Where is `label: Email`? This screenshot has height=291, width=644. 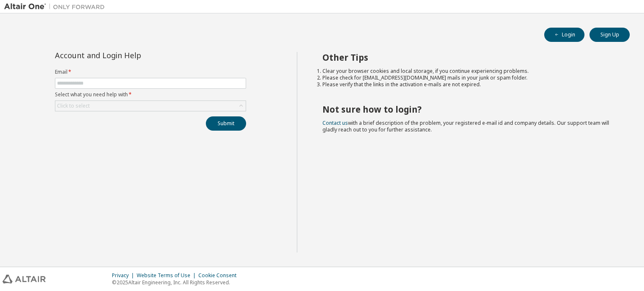 label: Email is located at coordinates (150, 72).